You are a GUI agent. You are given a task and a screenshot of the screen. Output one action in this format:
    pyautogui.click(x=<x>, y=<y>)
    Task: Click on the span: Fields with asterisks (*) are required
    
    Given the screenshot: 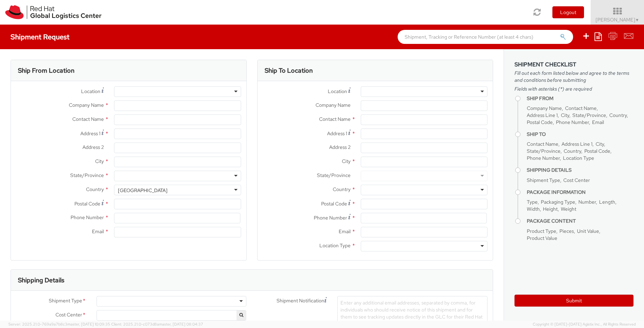 What is the action you would take?
    pyautogui.click(x=574, y=89)
    